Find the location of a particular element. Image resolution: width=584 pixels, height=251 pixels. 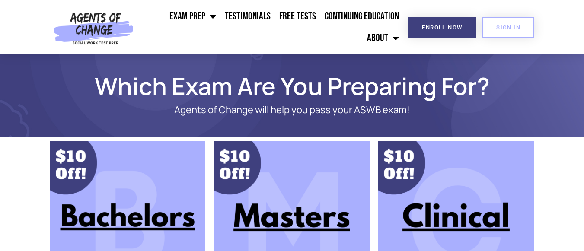

a: SIGN IN is located at coordinates (508, 27).